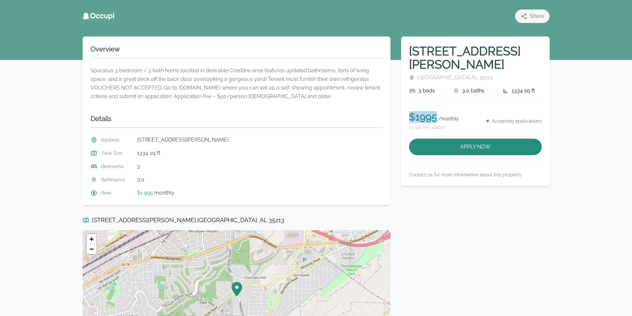 This screenshot has width=632, height=316. Describe the element at coordinates (138, 167) in the screenshot. I see `span: 3` at that location.